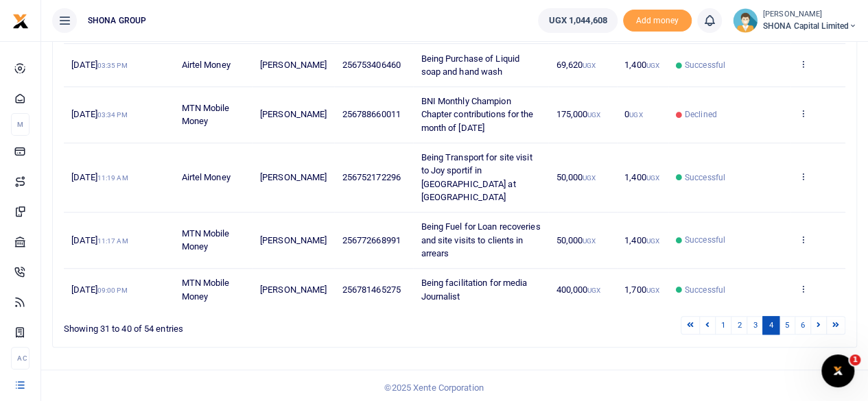  What do you see at coordinates (633, 114) in the screenshot?
I see `span: 0` at bounding box center [633, 114].